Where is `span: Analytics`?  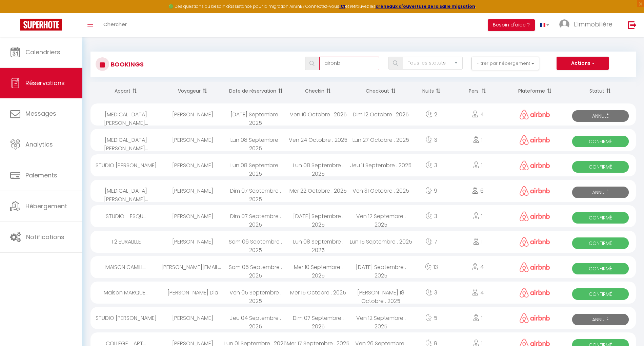 span: Analytics is located at coordinates (39, 144).